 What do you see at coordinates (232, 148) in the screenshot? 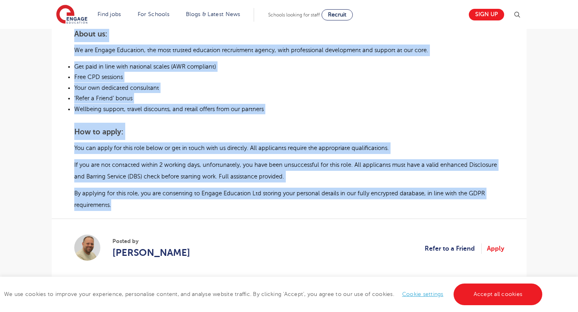
I see `span: You can apply for this role below or get in touch with us directly. All applicants require the ap...` at bounding box center [232, 148].